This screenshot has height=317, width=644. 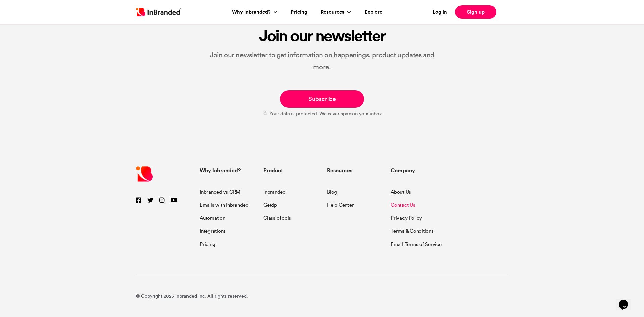 What do you see at coordinates (270, 204) in the screenshot?
I see `a: Getdp` at bounding box center [270, 204].